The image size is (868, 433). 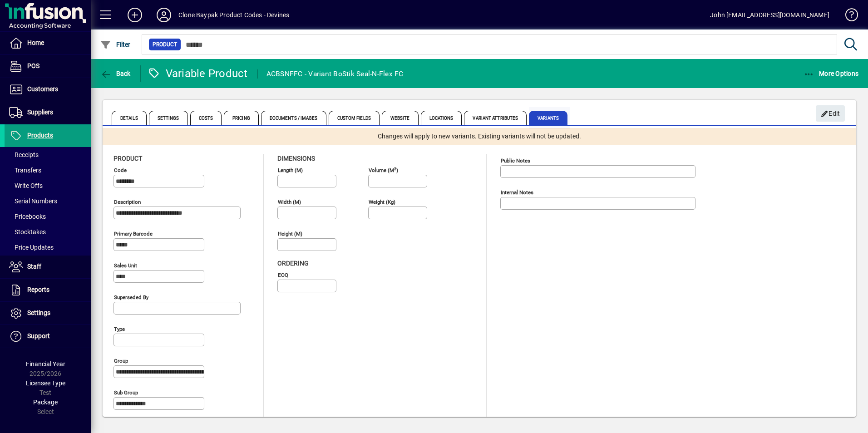 What do you see at coordinates (831, 73) in the screenshot?
I see `button: More Options` at bounding box center [831, 73].